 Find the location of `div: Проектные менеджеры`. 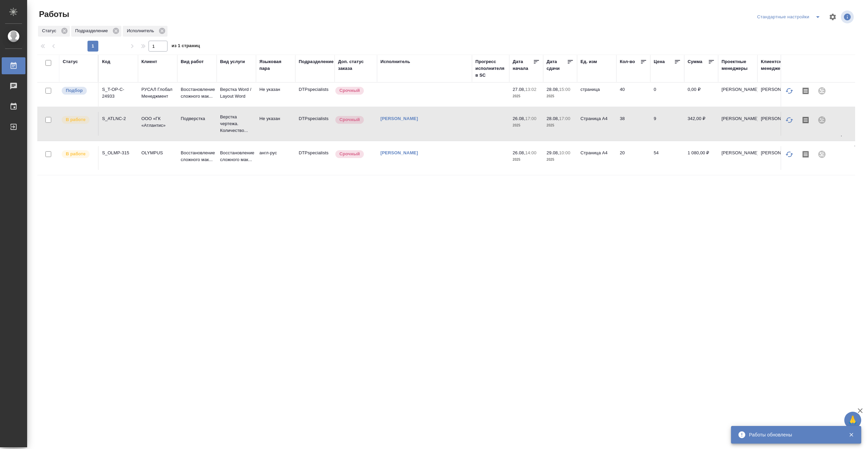

div: Проектные менеджеры is located at coordinates (738, 66).